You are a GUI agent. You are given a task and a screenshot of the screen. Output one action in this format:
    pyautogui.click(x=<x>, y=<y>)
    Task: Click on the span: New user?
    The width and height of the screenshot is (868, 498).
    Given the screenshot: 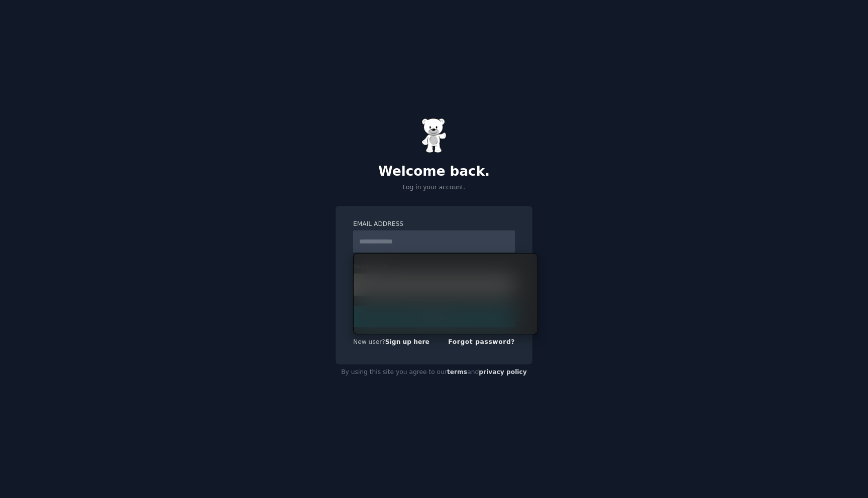 What is the action you would take?
    pyautogui.click(x=370, y=342)
    